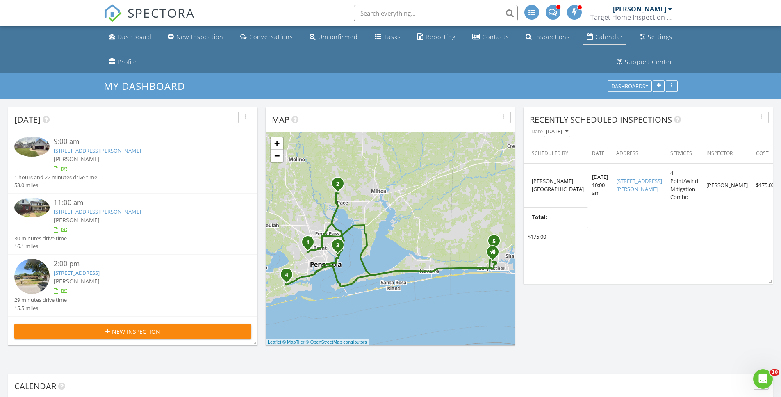  Describe the element at coordinates (35, 386) in the screenshot. I see `span: Calendar` at that location.